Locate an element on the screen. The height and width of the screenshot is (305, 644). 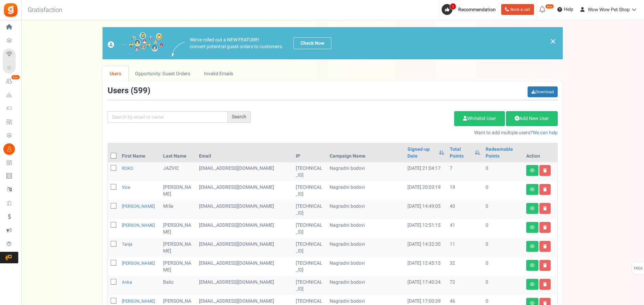
td: 11 is located at coordinates (465, 248).